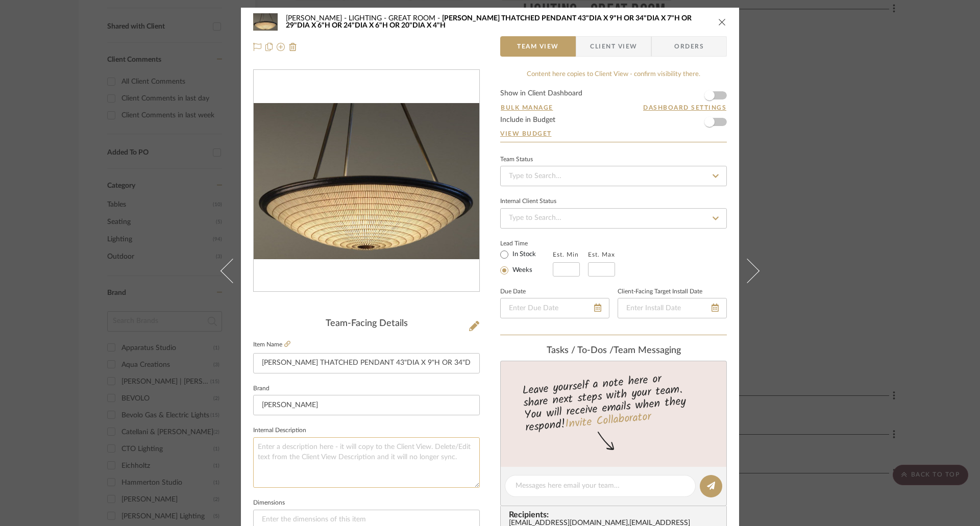  What do you see at coordinates (528, 202) in the screenshot?
I see `div: Internal Client Status` at bounding box center [528, 202].